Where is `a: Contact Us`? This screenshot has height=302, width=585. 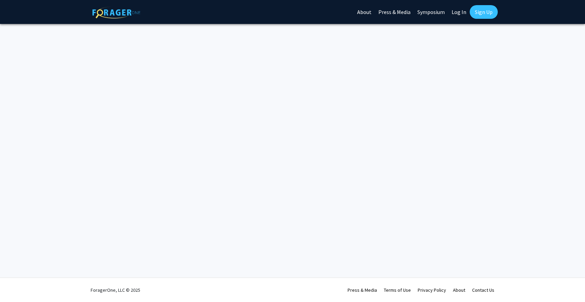 a: Contact Us is located at coordinates (483, 290).